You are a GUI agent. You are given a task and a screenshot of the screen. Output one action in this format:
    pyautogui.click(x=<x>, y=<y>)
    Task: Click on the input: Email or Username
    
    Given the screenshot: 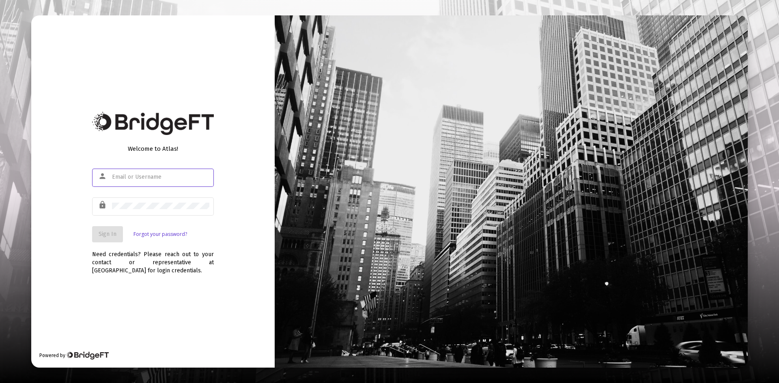 What is the action you would take?
    pyautogui.click(x=161, y=177)
    